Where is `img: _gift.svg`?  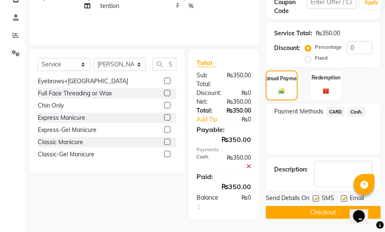 img: _gift.svg is located at coordinates (326, 91).